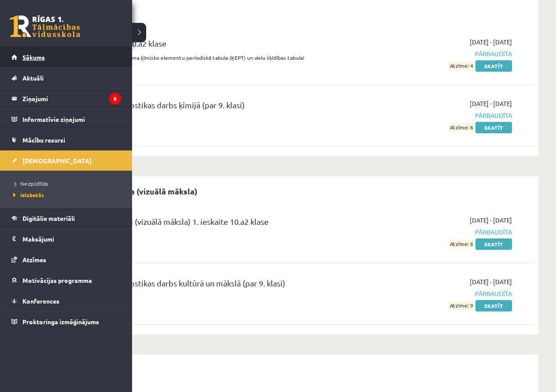  Describe the element at coordinates (66, 239) in the screenshot. I see `a: Maksājumi` at that location.